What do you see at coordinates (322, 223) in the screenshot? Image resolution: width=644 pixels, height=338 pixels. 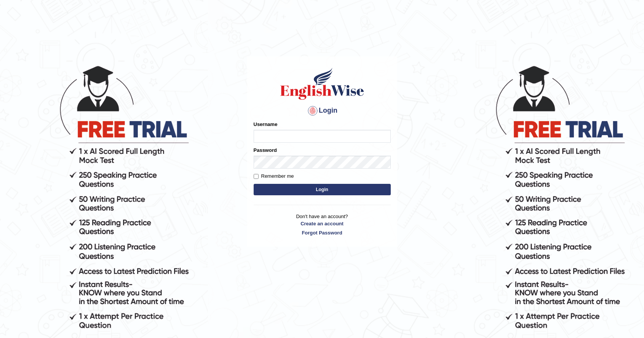 I see `a: Create an account` at bounding box center [322, 223].